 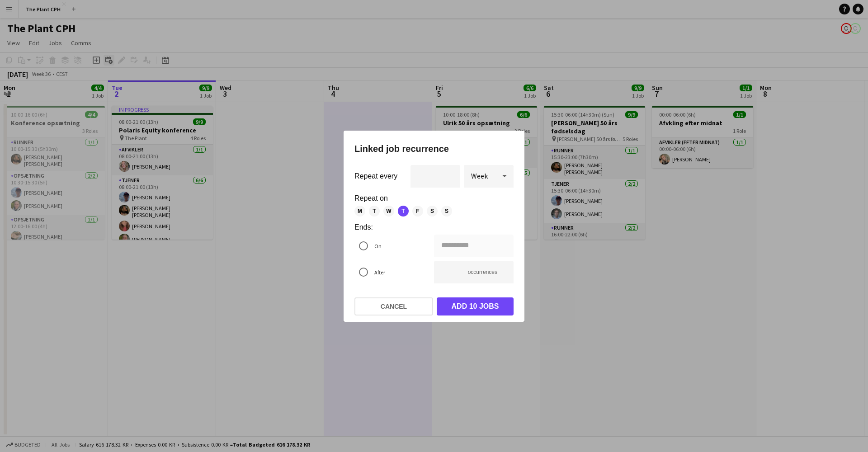 What do you see at coordinates (376, 176) in the screenshot?
I see `label: Repeat every` at bounding box center [376, 176].